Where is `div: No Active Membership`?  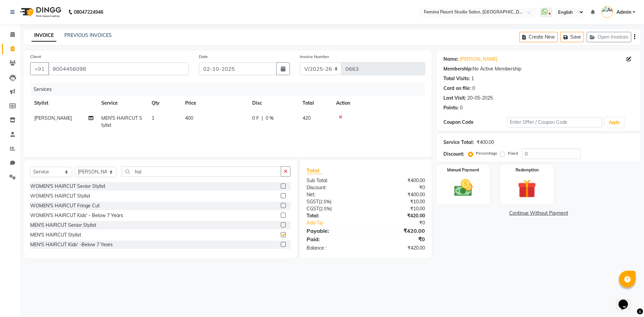
div: No Active Membership is located at coordinates (539, 69).